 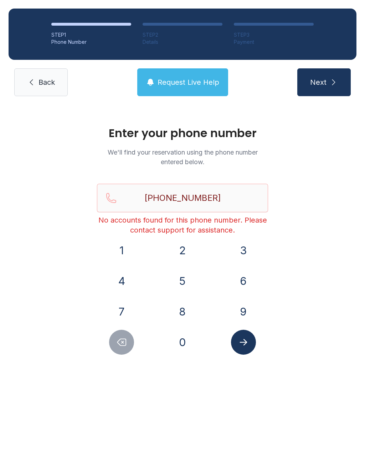 I want to click on span: Back, so click(x=47, y=82).